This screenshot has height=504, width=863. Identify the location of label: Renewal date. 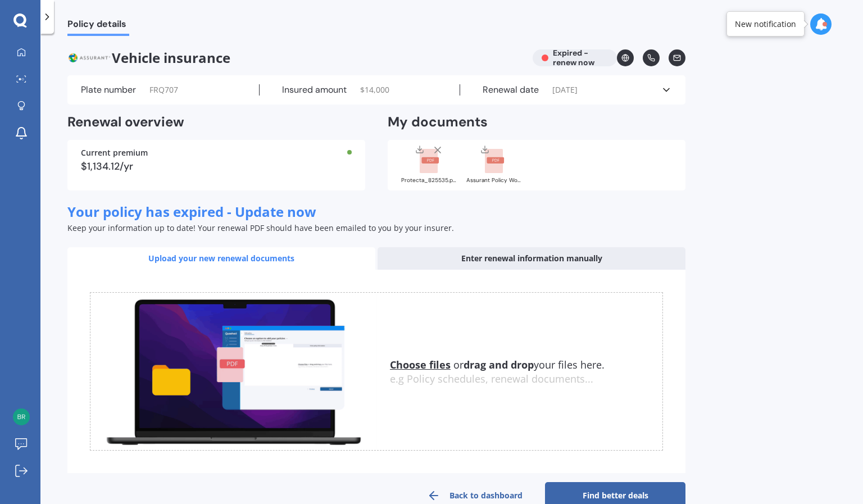
(511, 90).